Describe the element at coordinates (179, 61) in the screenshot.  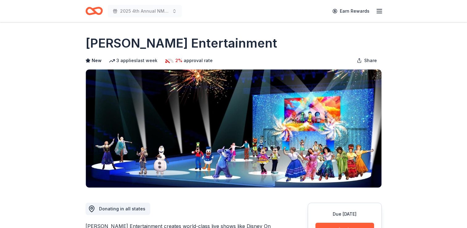
I see `span: 2%` at that location.